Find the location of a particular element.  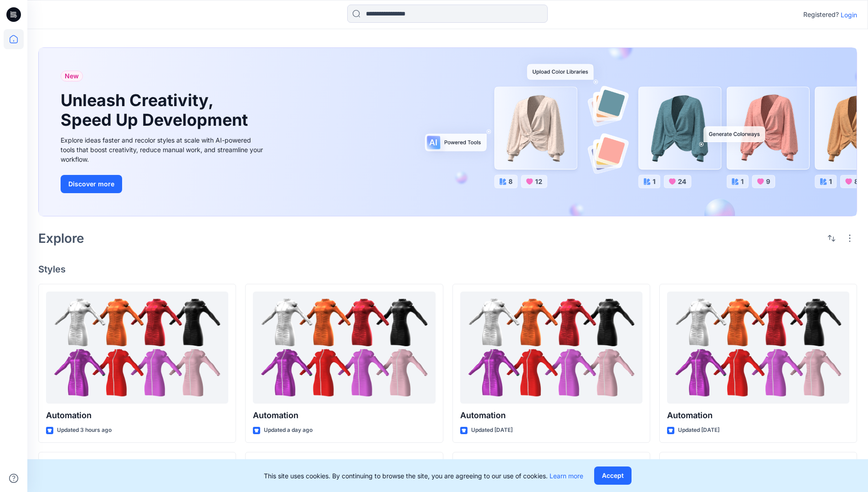

h4: Styles is located at coordinates (448, 269).